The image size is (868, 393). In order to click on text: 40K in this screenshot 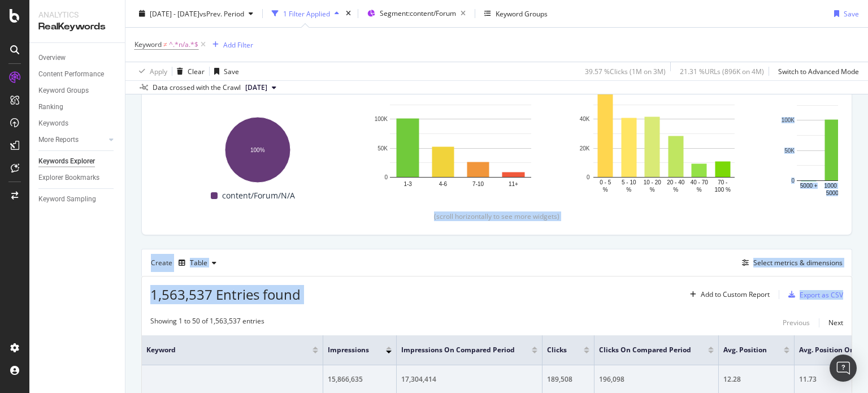, I will do `click(585, 119)`.